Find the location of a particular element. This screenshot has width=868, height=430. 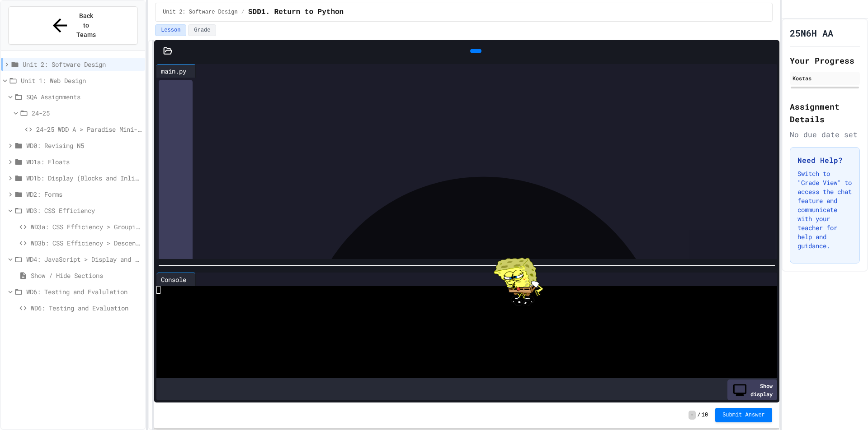

div: Show display is located at coordinates (752, 390).